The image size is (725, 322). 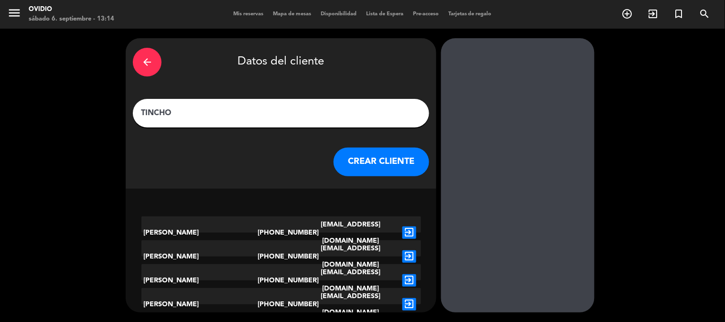 What do you see at coordinates (705, 14) in the screenshot?
I see `i: search` at bounding box center [705, 14].